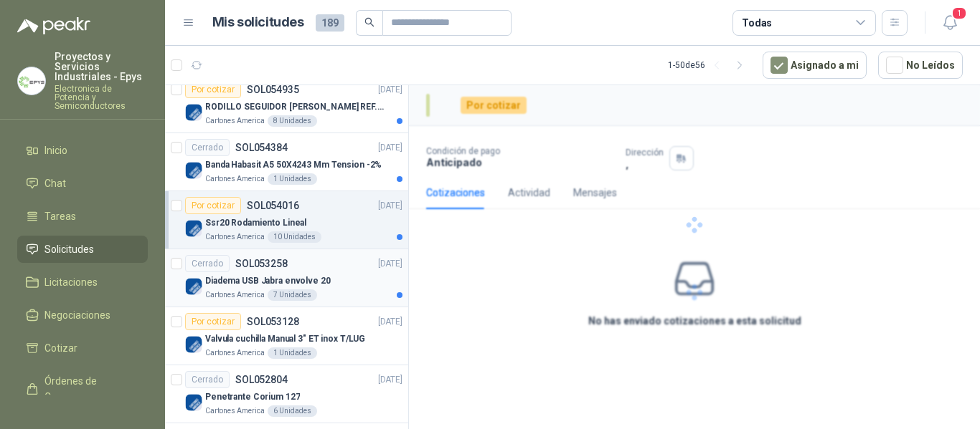  What do you see at coordinates (83, 389) in the screenshot?
I see `a: Órdenes de Compra` at bounding box center [83, 389].